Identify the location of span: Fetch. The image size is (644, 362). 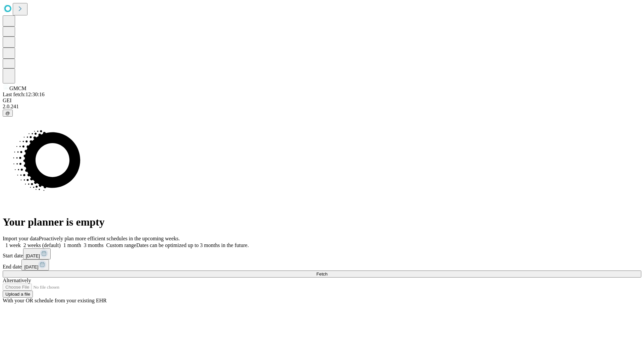
(322, 273).